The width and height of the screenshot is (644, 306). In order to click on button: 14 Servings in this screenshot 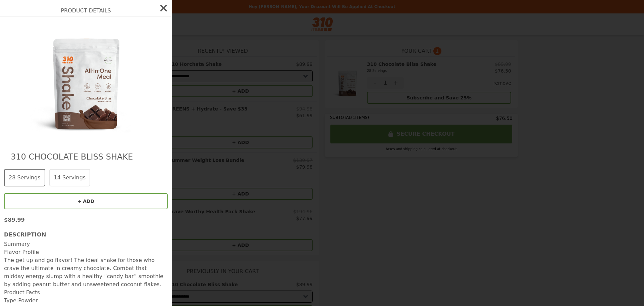, I will do `click(70, 177)`.